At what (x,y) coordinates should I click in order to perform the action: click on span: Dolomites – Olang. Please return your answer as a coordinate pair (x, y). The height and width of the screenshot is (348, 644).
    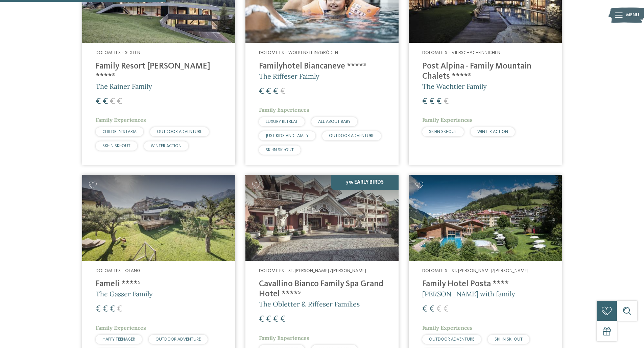
    Looking at the image, I should click on (118, 271).